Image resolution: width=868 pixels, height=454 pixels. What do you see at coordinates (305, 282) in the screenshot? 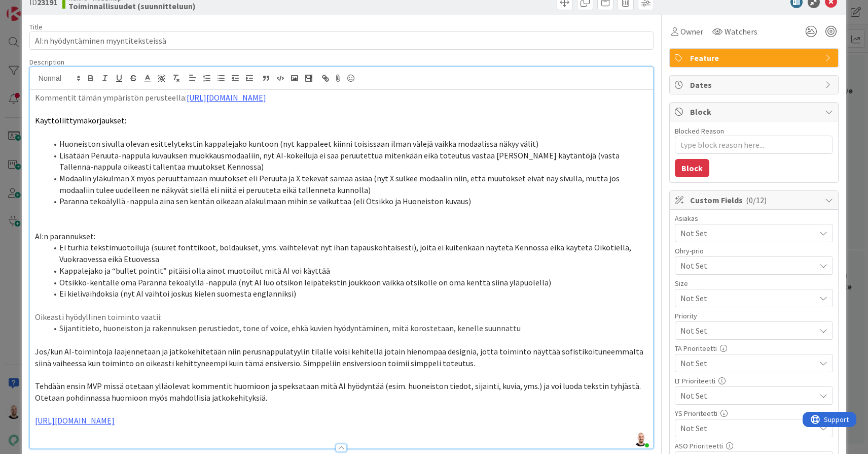
I see `span: Otsikko-kentälle oma Paranna tekoälyllä -nappula (nyt AI luo otsikon leipätekstin joukkoon vaikka...` at bounding box center [305, 282].